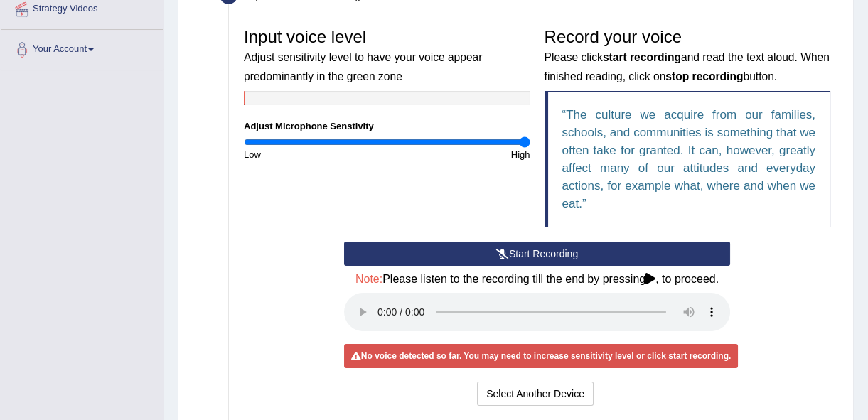 The height and width of the screenshot is (420, 868). I want to click on span: Note:, so click(369, 279).